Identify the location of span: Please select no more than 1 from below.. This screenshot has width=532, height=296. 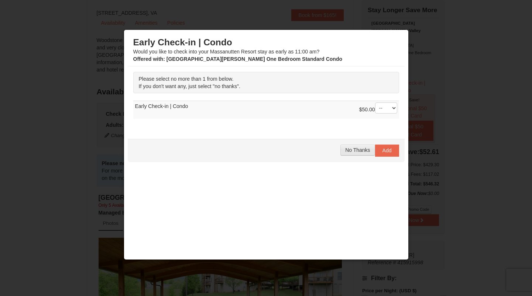
(186, 79).